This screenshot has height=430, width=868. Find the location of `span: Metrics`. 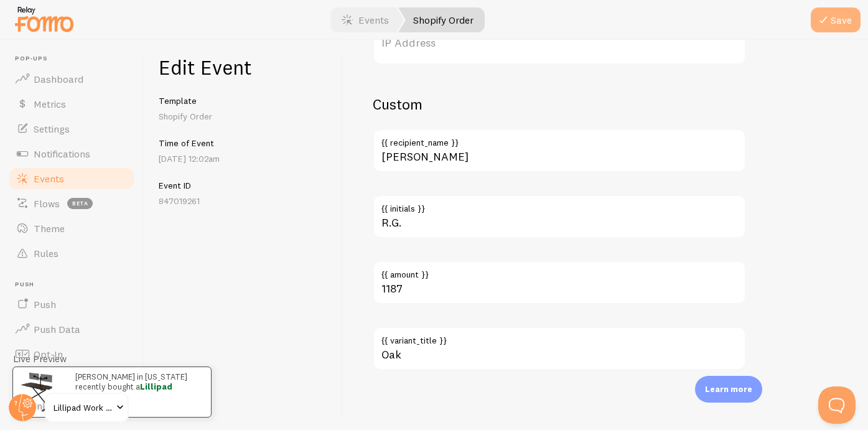

span: Metrics is located at coordinates (50, 104).